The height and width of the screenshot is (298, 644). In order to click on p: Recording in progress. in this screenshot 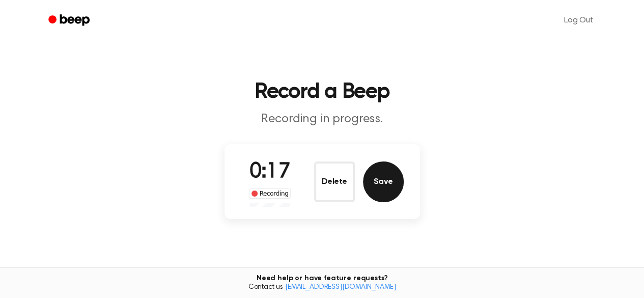, I will do `click(322, 119)`.